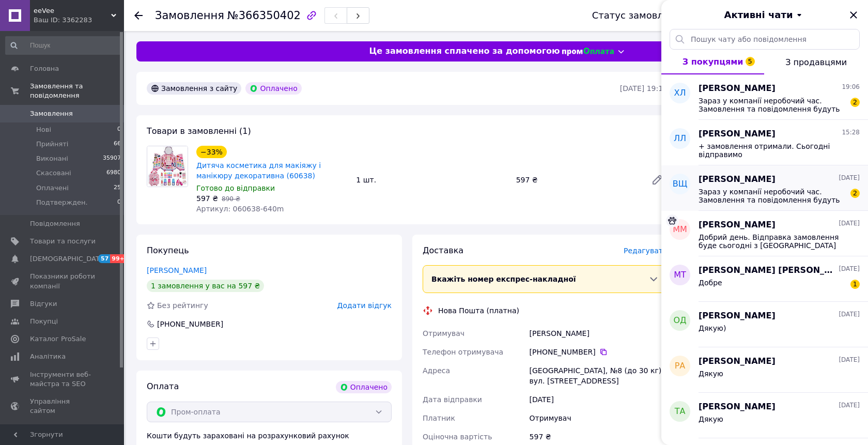 The height and width of the screenshot is (445, 868). Describe the element at coordinates (816, 62) in the screenshot. I see `span: З продавцями` at that location.